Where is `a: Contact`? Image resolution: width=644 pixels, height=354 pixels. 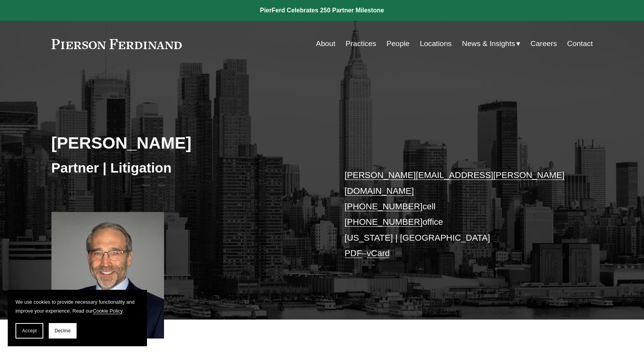
a: Contact is located at coordinates (580, 43).